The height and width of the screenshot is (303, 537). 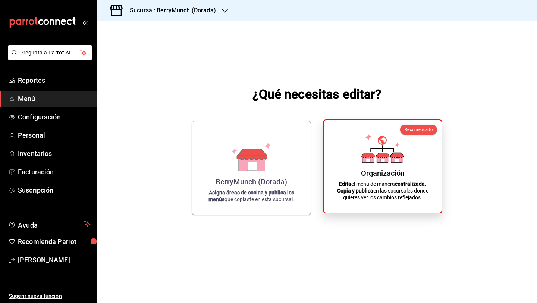 What do you see at coordinates (382, 173) in the screenshot?
I see `div: Organización` at bounding box center [382, 173].